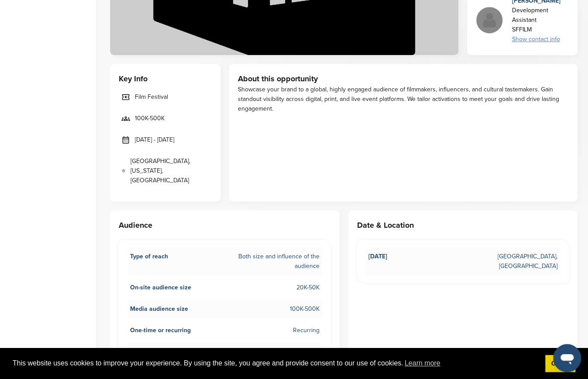 This screenshot has height=379, width=588. Describe the element at coordinates (161, 288) in the screenshot. I see `span: On-site audience size` at that location.